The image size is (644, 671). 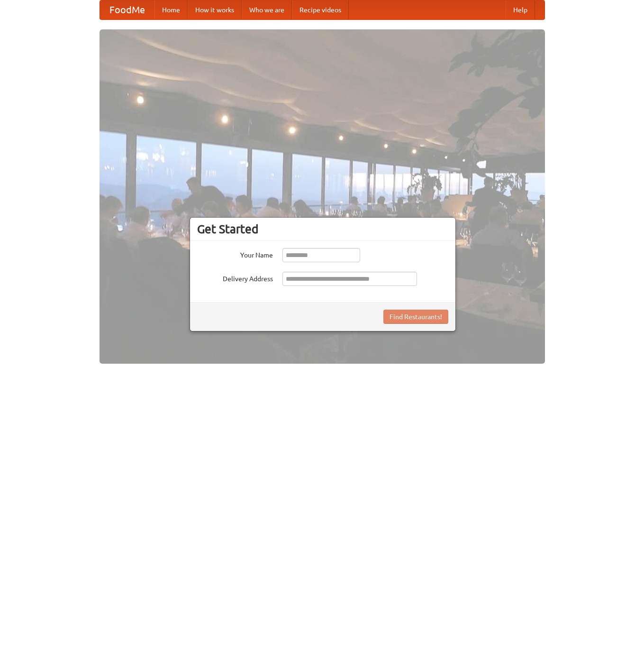 What do you see at coordinates (235, 253) in the screenshot?
I see `label: Your Name` at bounding box center [235, 253].